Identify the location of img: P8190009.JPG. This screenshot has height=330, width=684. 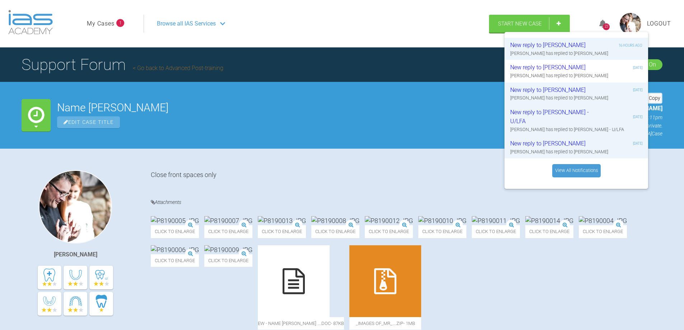
(228, 249).